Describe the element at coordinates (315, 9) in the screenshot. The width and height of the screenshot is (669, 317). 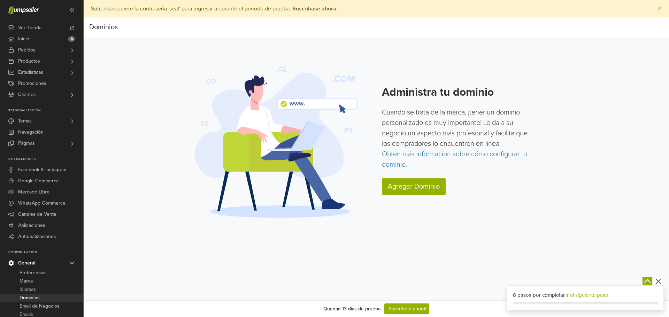
I see `strong: Suscríbase ahora.` at that location.